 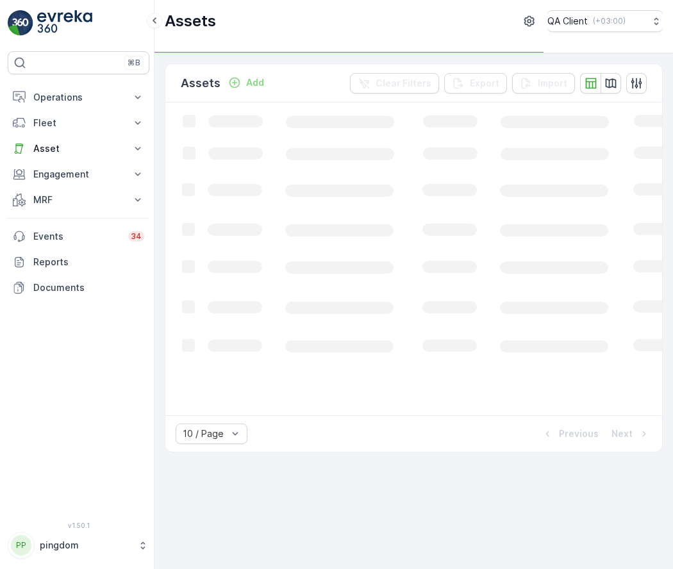 What do you see at coordinates (78, 200) in the screenshot?
I see `button: MRF` at bounding box center [78, 200].